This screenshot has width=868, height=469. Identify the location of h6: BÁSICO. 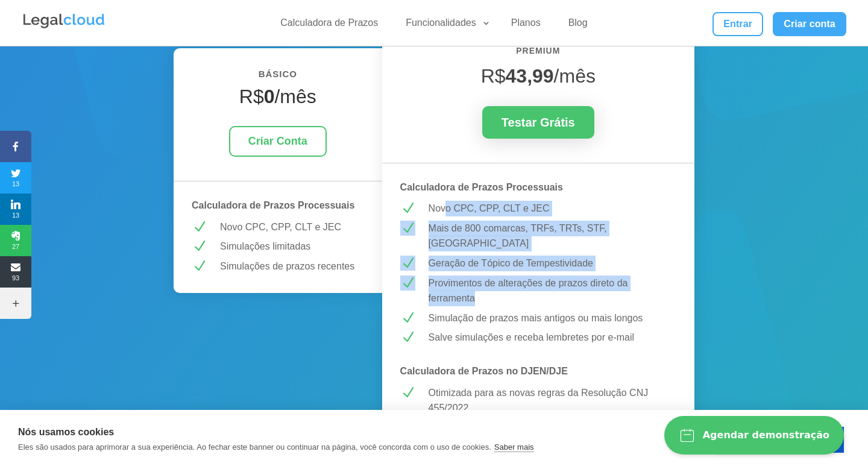
(278, 77).